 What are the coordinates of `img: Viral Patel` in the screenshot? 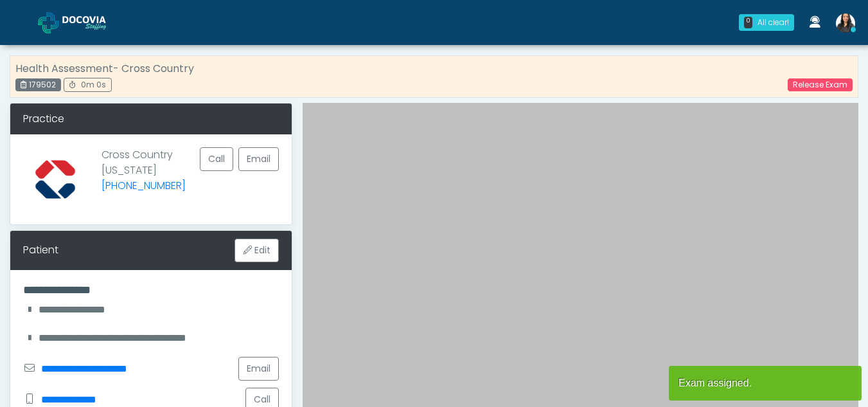 It's located at (845, 23).